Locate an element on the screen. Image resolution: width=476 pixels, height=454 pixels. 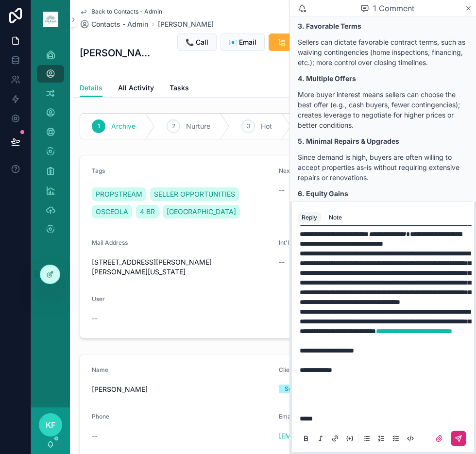
span: 📞 Call is located at coordinates (197, 42).